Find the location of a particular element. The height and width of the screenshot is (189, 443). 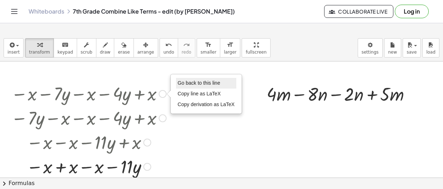

button: arrange is located at coordinates (146, 48).